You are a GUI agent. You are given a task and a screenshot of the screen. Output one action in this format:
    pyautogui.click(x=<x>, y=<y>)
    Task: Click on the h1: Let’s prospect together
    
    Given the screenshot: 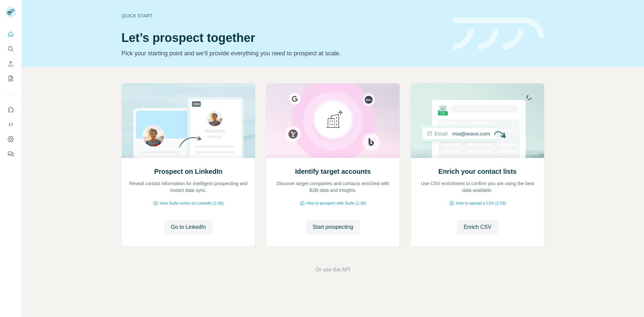 What is the action you would take?
    pyautogui.click(x=283, y=38)
    